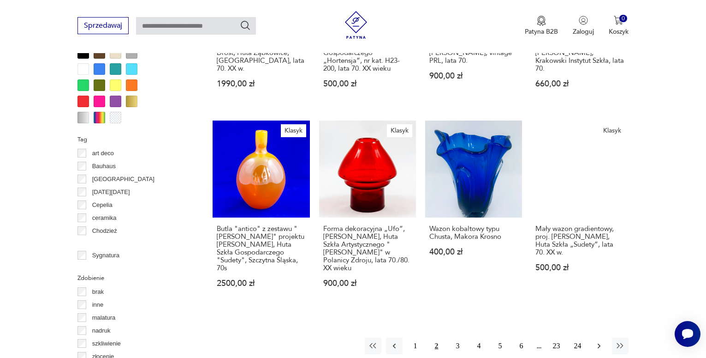 This screenshot has width=706, height=358. What do you see at coordinates (106, 255) in the screenshot?
I see `p: Sygnatura` at bounding box center [106, 255].